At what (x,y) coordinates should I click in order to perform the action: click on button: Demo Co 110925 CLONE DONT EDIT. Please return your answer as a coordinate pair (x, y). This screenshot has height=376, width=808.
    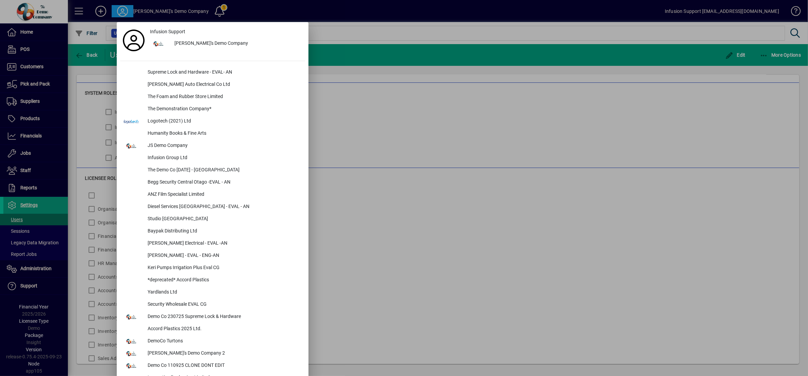
    Looking at the image, I should click on (212, 366).